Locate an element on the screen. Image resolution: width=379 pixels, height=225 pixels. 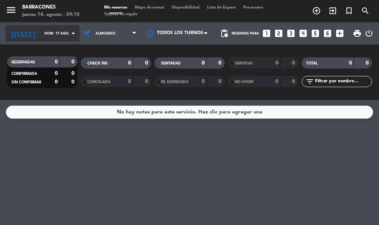
span: CONFIRMADA is located at coordinates (24, 74).